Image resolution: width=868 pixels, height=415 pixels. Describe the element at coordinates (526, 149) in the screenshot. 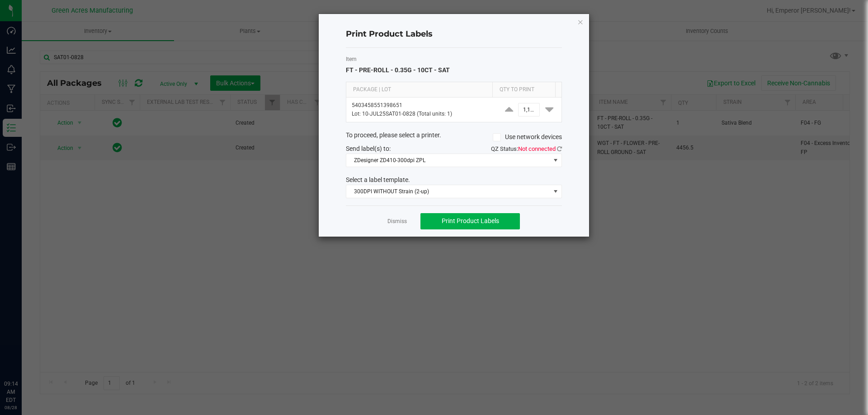

I see `span: QZ Status:` at that location.